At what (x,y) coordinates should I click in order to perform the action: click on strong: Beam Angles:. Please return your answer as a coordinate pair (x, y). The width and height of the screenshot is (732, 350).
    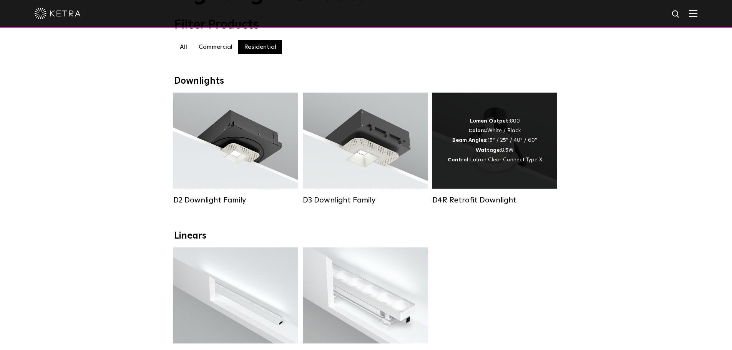
    Looking at the image, I should click on (470, 140).